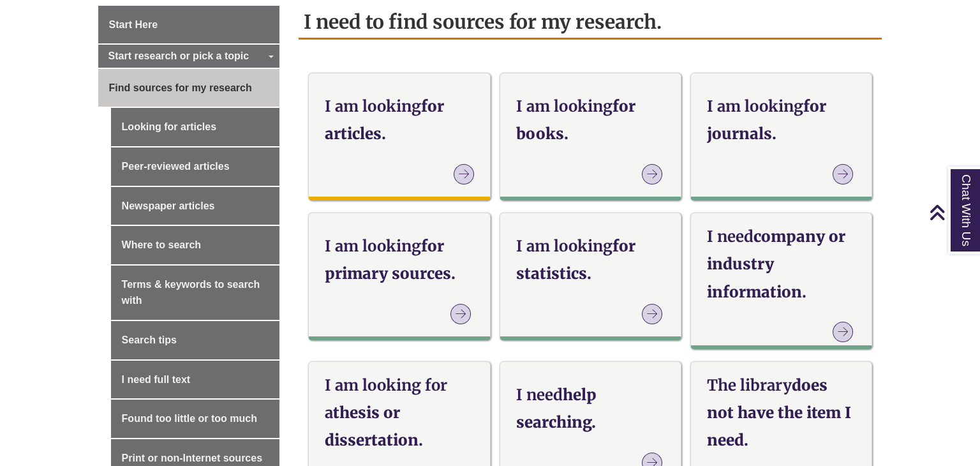 The height and width of the screenshot is (466, 980). What do you see at coordinates (399, 120) in the screenshot?
I see `h3: for articles.` at bounding box center [399, 120].